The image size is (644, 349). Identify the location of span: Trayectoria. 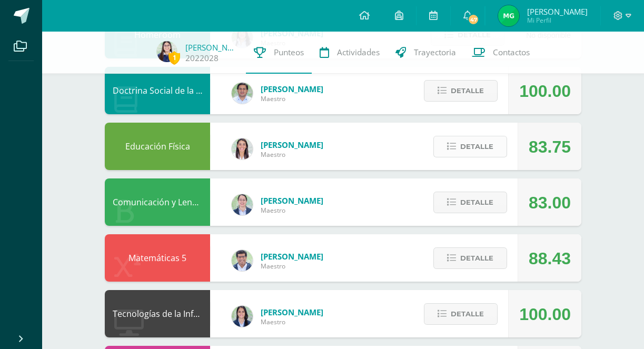
(435, 52).